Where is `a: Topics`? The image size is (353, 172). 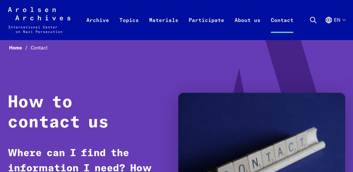 a: Topics is located at coordinates (129, 27).